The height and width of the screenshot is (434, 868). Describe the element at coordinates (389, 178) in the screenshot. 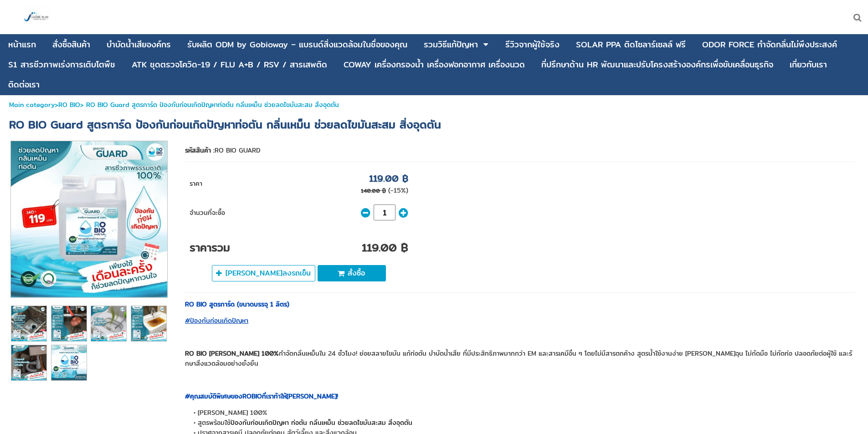

I see `p: 119.00 ฿` at that location.